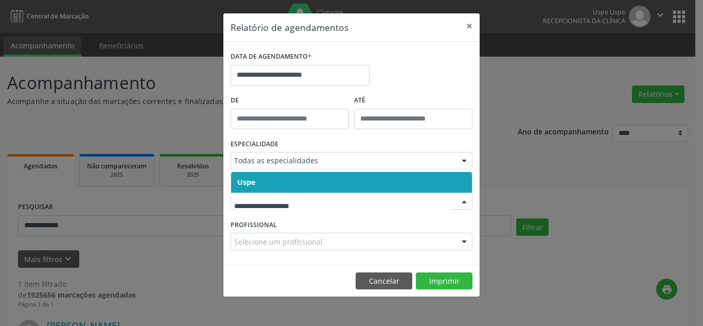 This screenshot has width=703, height=326. I want to click on label: DATA DE AGENDAMENTO, so click(271, 57).